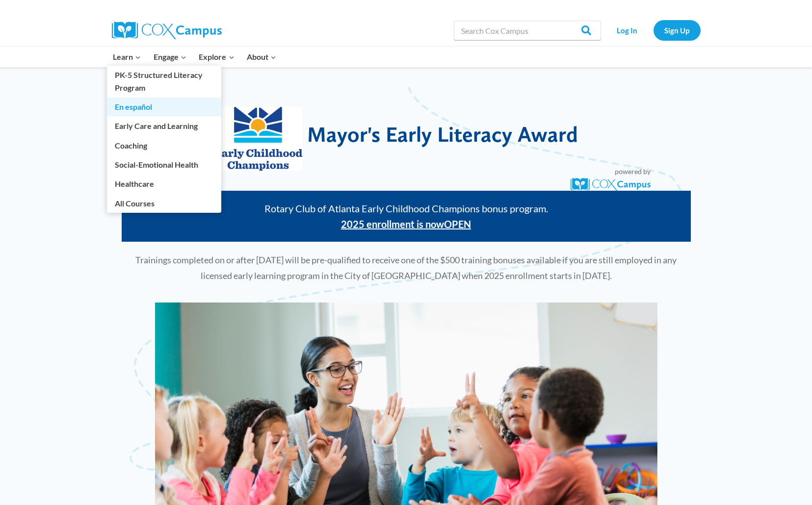 This screenshot has height=505, width=812. Describe the element at coordinates (164, 81) in the screenshot. I see `a: PK-5 Structured Literacy Program` at that location.